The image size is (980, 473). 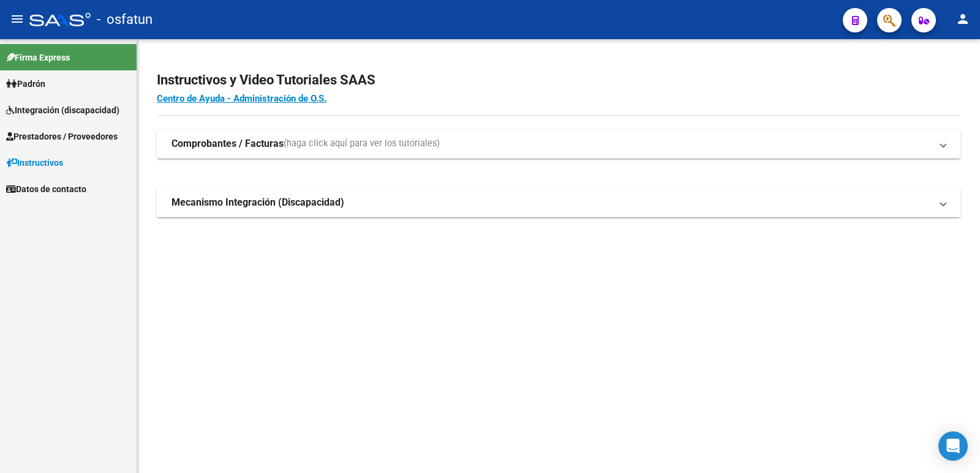 I want to click on strong: Mecanismo Integración (Discapacidad), so click(x=258, y=202).